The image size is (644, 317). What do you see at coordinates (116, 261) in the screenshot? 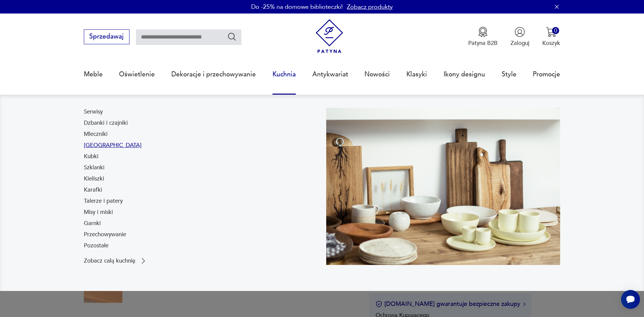
I see `a: Zobacz całą kuchnię` at bounding box center [116, 261].